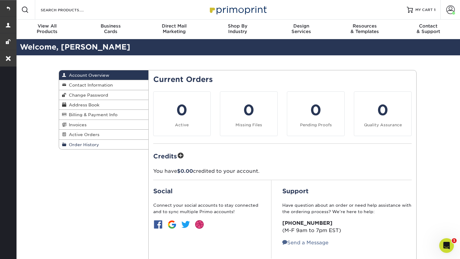 The height and width of the screenshot is (259, 460). I want to click on div: Cards, so click(111, 29).